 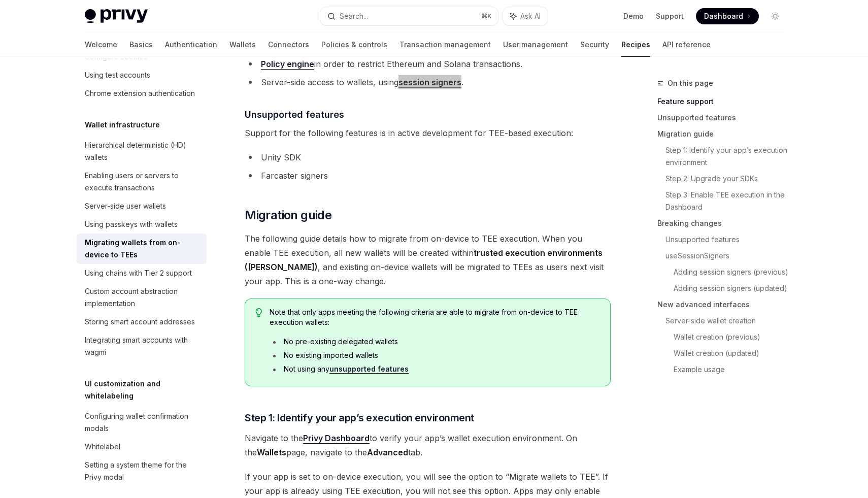 What do you see at coordinates (354, 45) in the screenshot?
I see `a: Policies & controls` at bounding box center [354, 45].